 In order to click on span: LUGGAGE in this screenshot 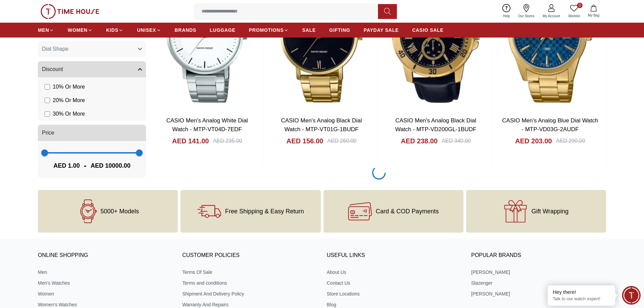, I will do `click(223, 30)`.